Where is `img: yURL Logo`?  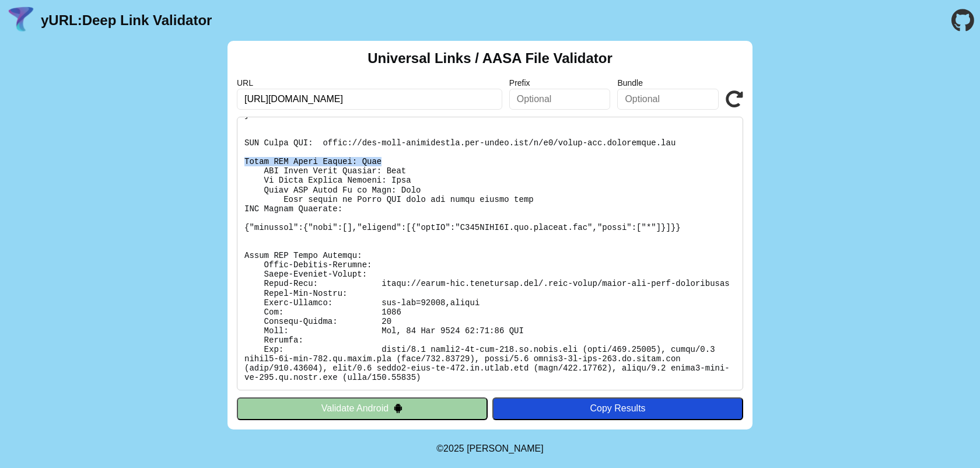
img: yURL Logo is located at coordinates (21, 21).